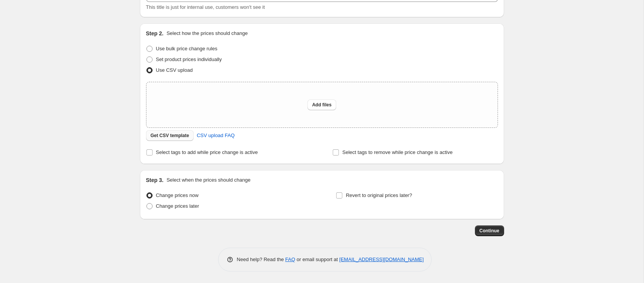 The image size is (644, 283). What do you see at coordinates (208, 180) in the screenshot?
I see `p: Select when the prices should change` at bounding box center [208, 180].